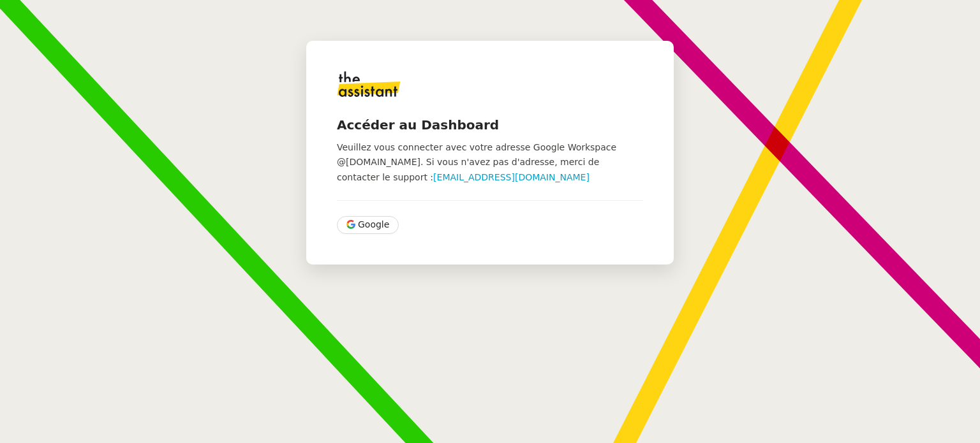 This screenshot has width=980, height=443. Describe the element at coordinates (490, 125) in the screenshot. I see `h4: Accéder au Dashboard` at that location.